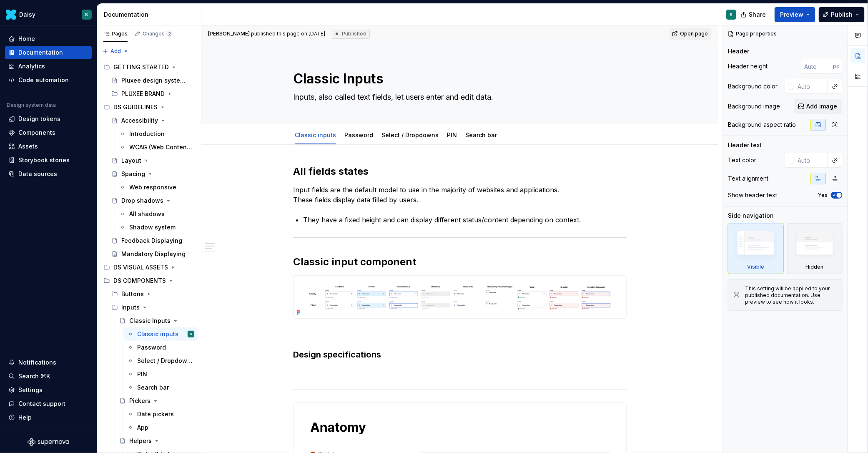 This screenshot has height=453, width=868. What do you see at coordinates (27, 39) in the screenshot?
I see `div: Home` at bounding box center [27, 39].